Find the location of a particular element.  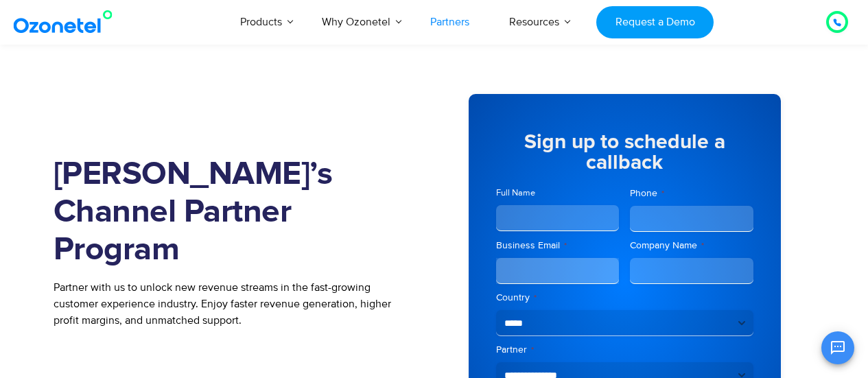

label: Partner is located at coordinates (625, 349).